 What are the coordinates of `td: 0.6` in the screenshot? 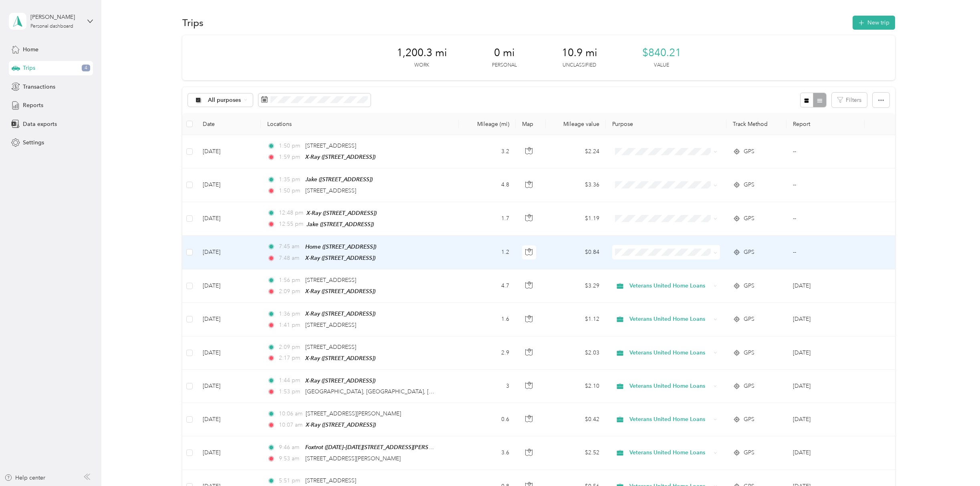 It's located at (487, 420).